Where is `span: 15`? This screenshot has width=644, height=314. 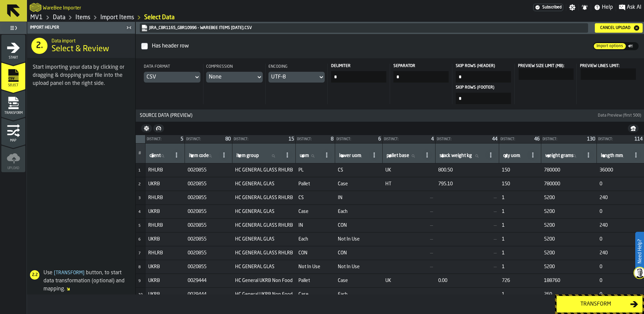
span: 15 is located at coordinates (291, 140).